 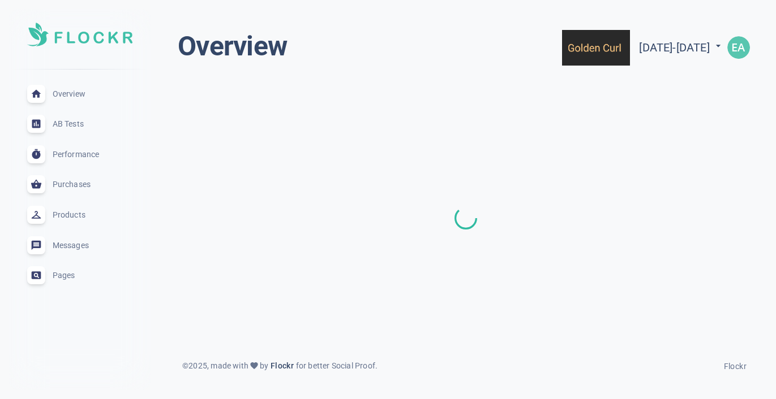 What do you see at coordinates (80, 215) in the screenshot?
I see `a: Products` at bounding box center [80, 215].